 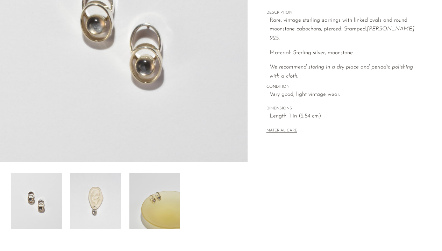 What do you see at coordinates (347, 95) in the screenshot?
I see `span: Very good; light vintage wear.` at bounding box center [347, 95].